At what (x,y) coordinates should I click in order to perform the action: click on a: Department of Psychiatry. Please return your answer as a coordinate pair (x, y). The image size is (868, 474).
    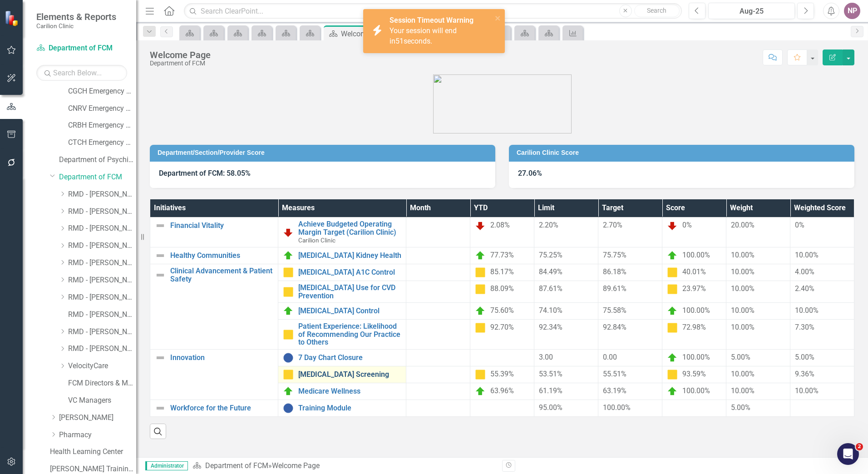
    Looking at the image, I should click on (97, 160).